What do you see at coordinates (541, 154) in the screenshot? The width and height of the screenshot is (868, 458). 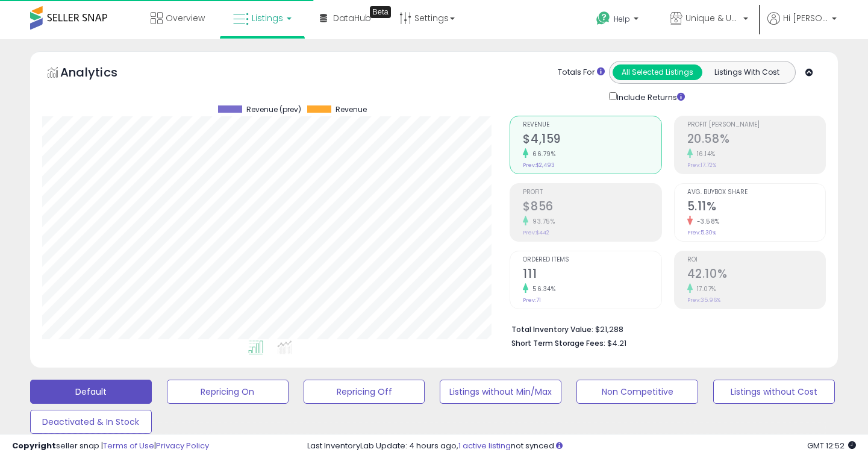 I see `small: 66.79%` at bounding box center [541, 154].